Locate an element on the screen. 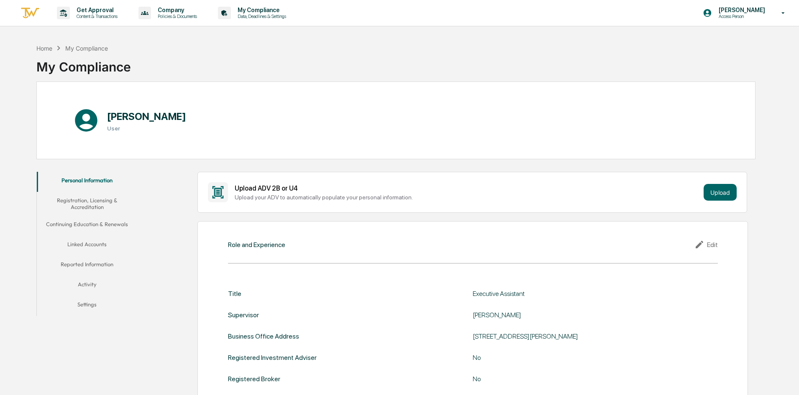  div: Role and Experience is located at coordinates (256, 245).